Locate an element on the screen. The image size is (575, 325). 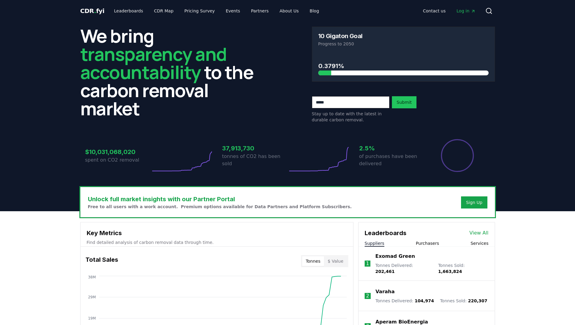
div: Sign Up is located at coordinates (474, 203).